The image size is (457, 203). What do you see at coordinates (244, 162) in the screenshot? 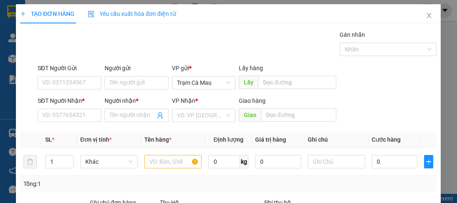
I see `span: kg` at bounding box center [244, 162].